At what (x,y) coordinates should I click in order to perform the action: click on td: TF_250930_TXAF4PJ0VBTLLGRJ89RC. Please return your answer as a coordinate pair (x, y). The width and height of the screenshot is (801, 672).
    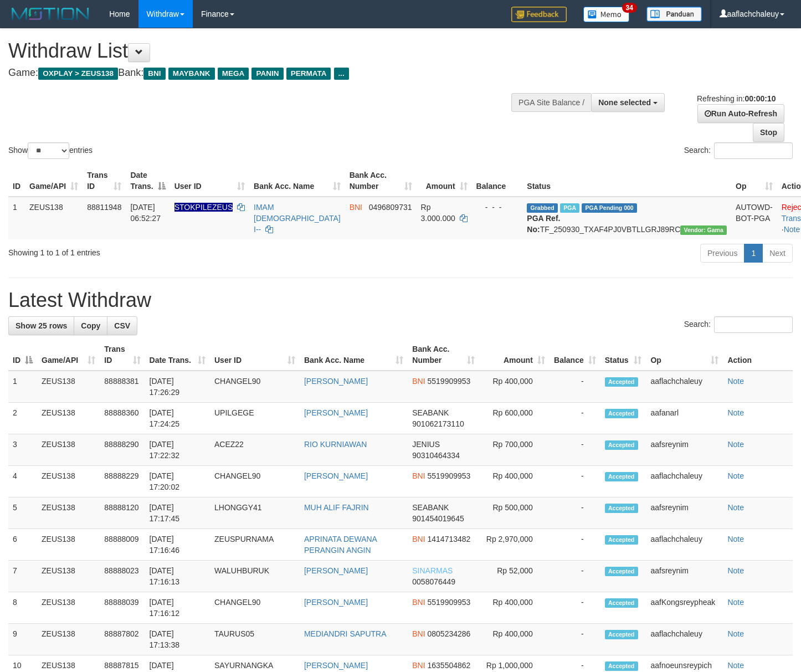
    Looking at the image, I should click on (626, 218).